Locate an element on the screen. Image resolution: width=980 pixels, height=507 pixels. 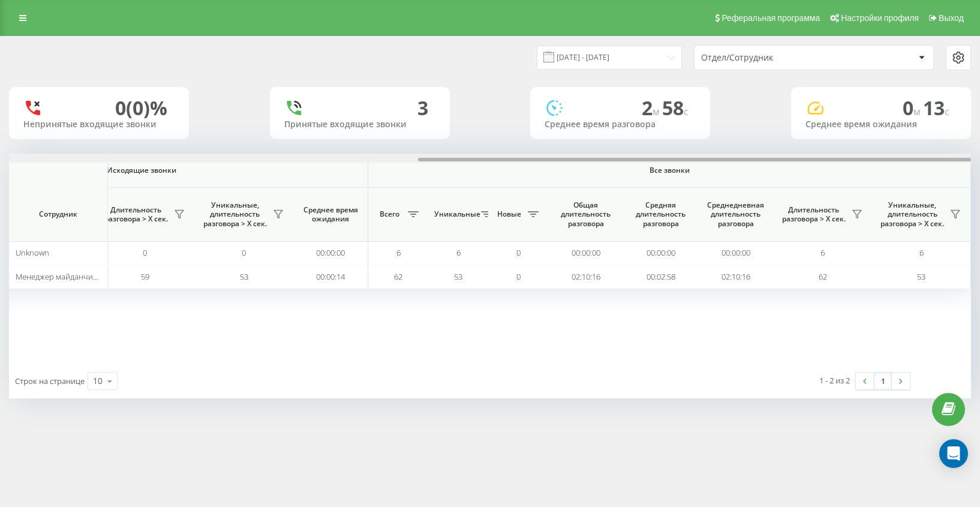
span: Общая длительность разговора is located at coordinates (585, 214).